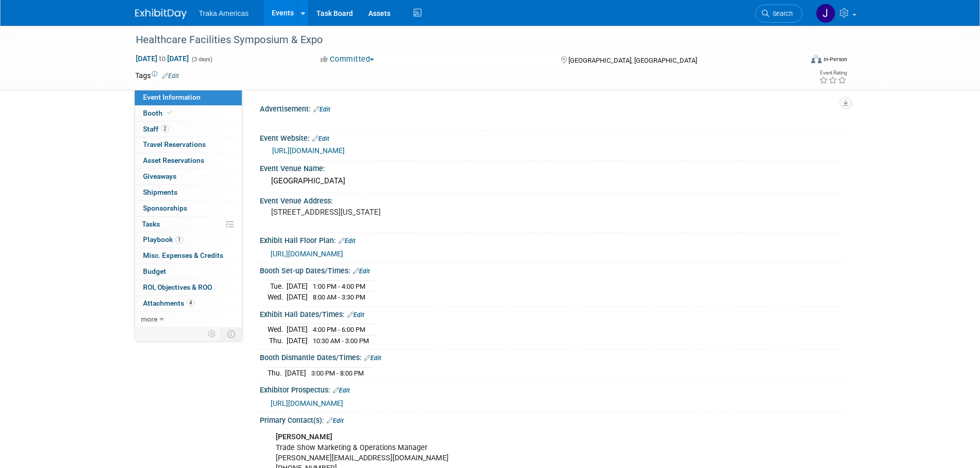  I want to click on a: Search, so click(779, 14).